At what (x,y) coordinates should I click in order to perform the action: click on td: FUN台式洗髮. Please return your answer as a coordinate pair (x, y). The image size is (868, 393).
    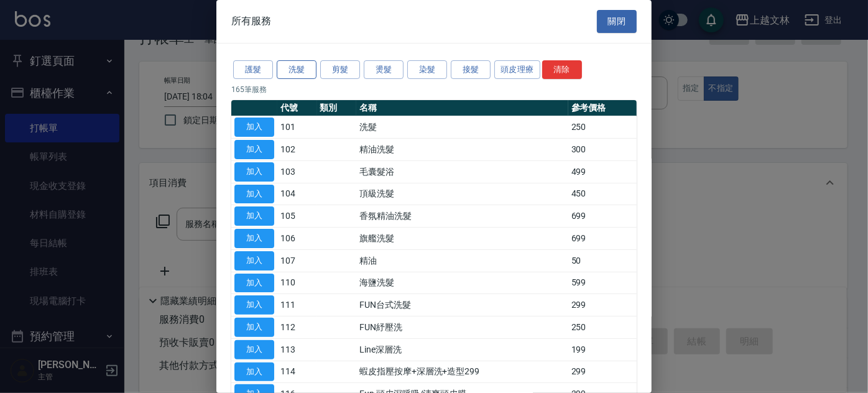
    Looking at the image, I should click on (462, 305).